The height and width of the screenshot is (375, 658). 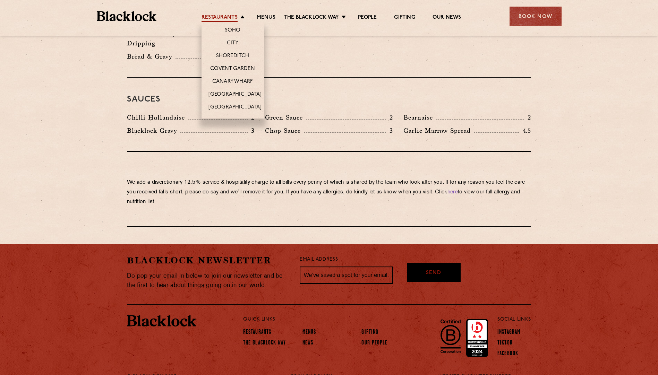 What do you see at coordinates (187, 39) in the screenshot?
I see `p: Barbecued Baby Gem & Anchovy Dripping` at bounding box center [187, 39].